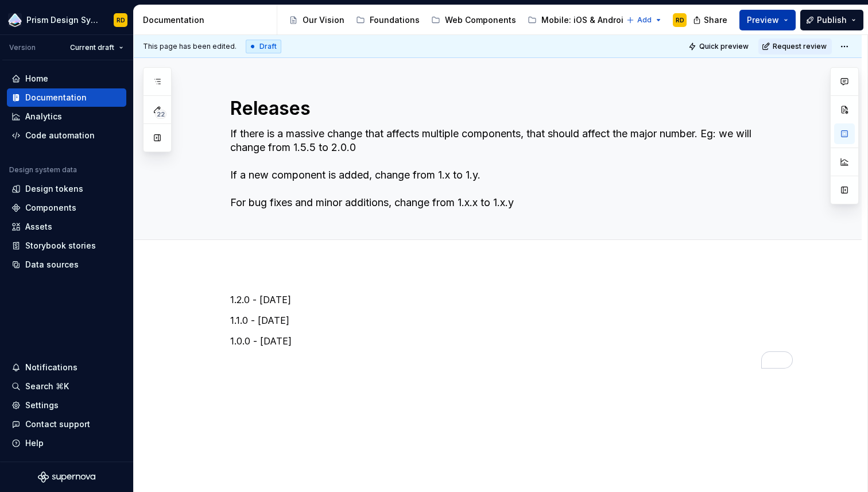  What do you see at coordinates (763, 20) in the screenshot?
I see `span: Preview` at bounding box center [763, 20].